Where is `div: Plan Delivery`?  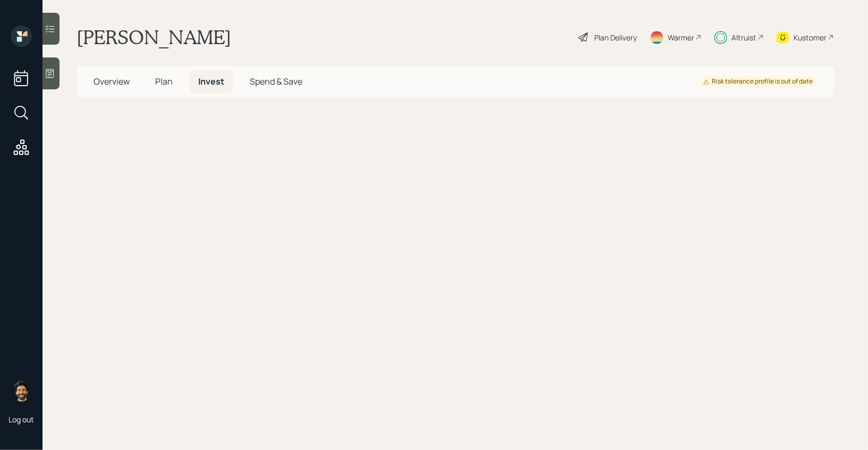 div: Plan Delivery is located at coordinates (615, 37).